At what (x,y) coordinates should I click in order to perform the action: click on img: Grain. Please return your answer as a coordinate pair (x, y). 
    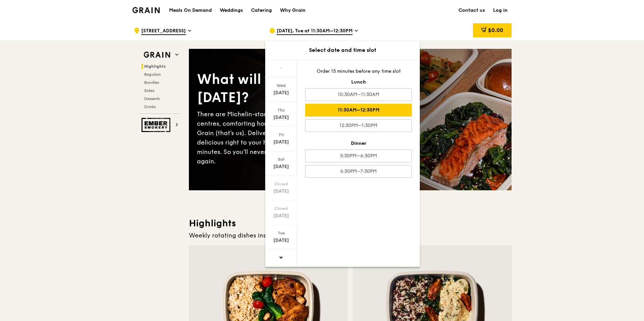
    Looking at the image, I should click on (146, 10).